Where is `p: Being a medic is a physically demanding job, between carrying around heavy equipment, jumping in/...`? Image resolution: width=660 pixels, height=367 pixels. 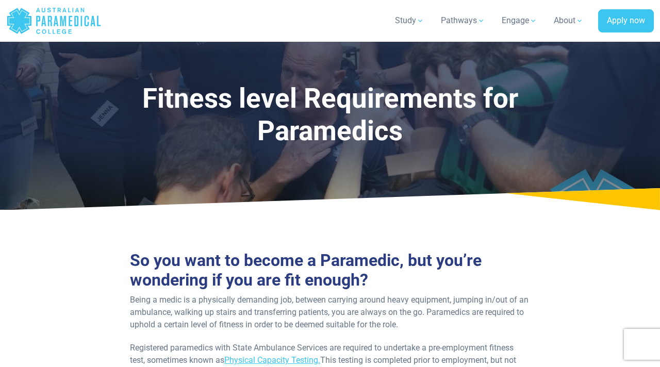 p: Being a medic is a physically demanding job, between carrying around heavy equipment, jumping in/... is located at coordinates (330, 313).